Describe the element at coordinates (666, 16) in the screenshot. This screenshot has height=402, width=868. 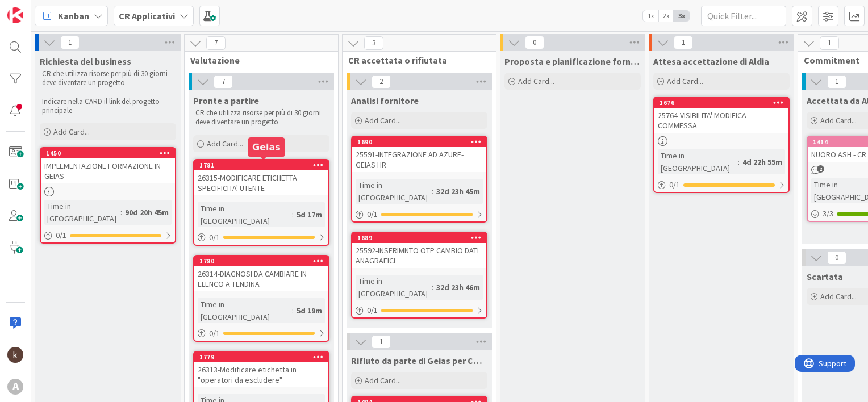
I see `span: 2x` at that location.